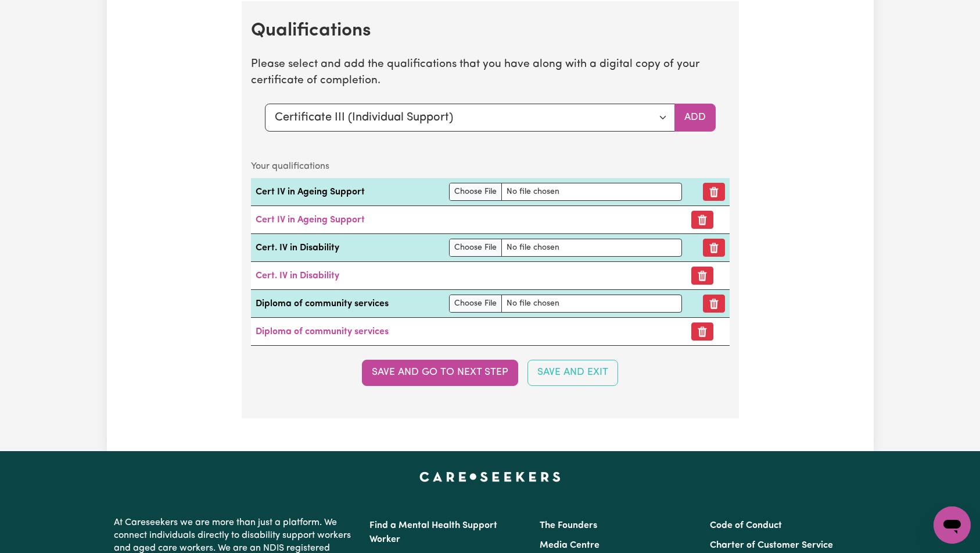 The width and height of the screenshot is (980, 553). Describe the element at coordinates (310, 220) in the screenshot. I see `a: Cert IV in Ageing Support` at that location.